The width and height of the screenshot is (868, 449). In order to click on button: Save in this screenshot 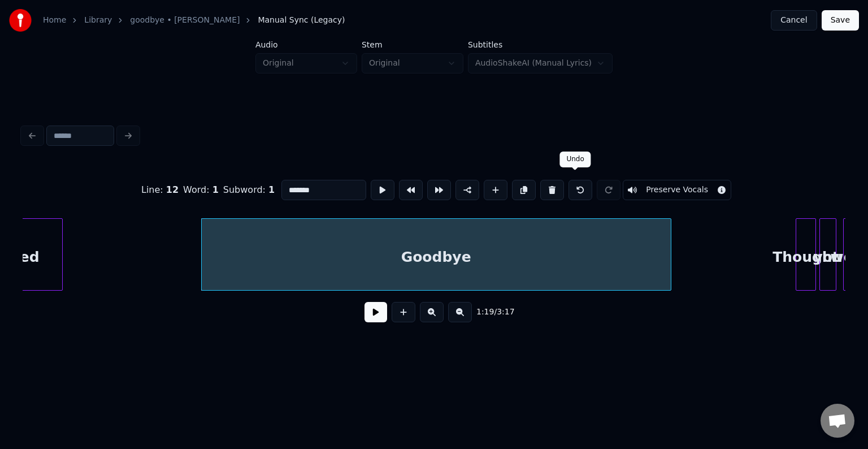, I will do `click(840, 20)`.